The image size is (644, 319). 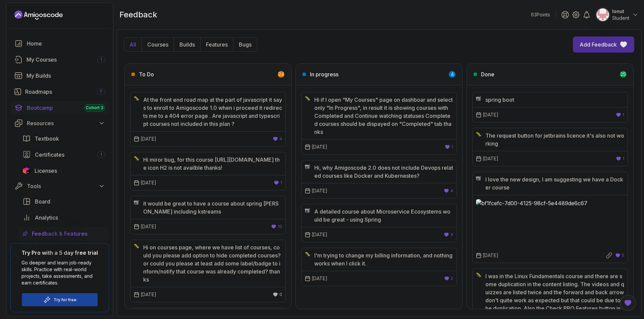 What do you see at coordinates (555, 140) in the screenshot?
I see `p: The request button for jetbrains licence it's also not working` at bounding box center [555, 140].